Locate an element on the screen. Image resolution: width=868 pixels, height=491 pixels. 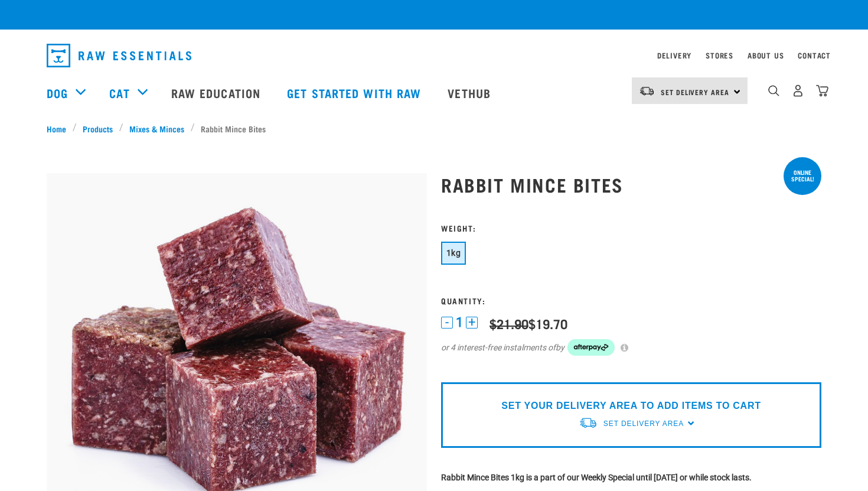
img: home-icon@2x.png is located at coordinates (822, 91).